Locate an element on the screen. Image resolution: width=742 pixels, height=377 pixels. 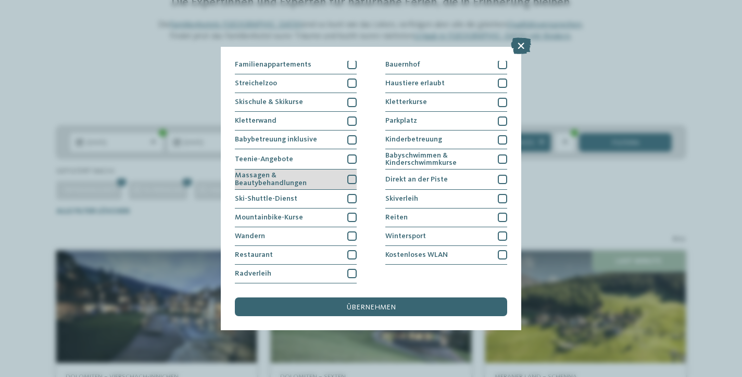
span: Kletterwand is located at coordinates (255, 121).